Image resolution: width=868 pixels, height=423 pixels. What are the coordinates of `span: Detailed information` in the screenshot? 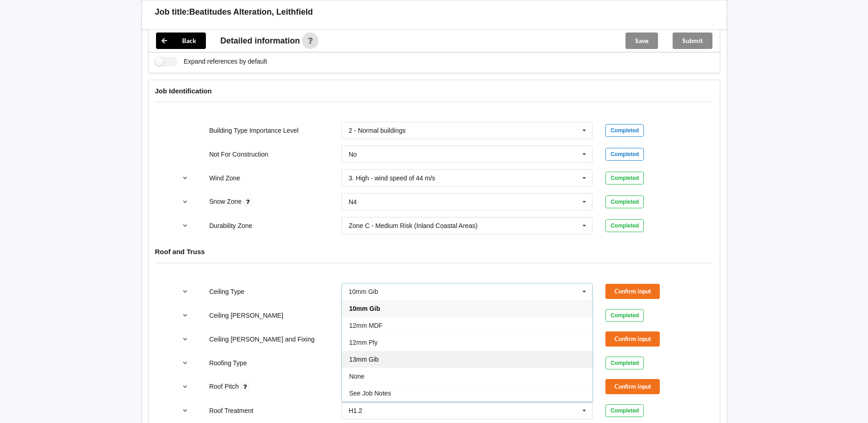 It's located at (260, 40).